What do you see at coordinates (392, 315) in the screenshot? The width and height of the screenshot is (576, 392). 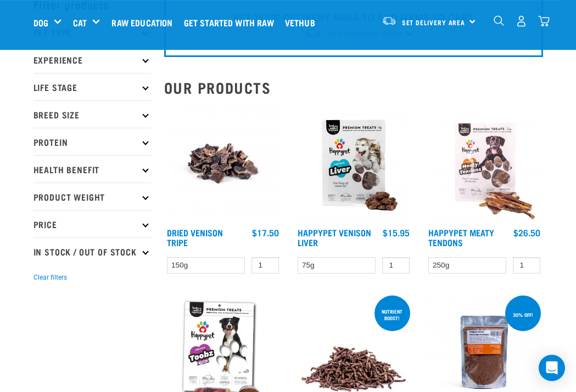 I see `div: nutrient boost!` at bounding box center [392, 315].